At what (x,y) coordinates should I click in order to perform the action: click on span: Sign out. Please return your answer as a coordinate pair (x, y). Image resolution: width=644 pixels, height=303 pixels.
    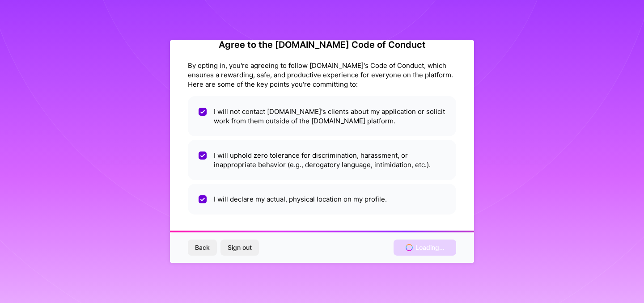
    Looking at the image, I should click on (239, 248).